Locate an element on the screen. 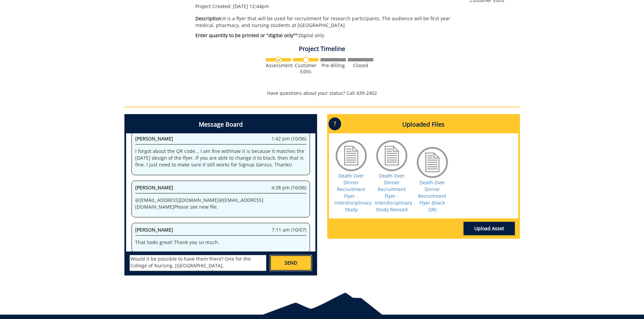  a: Death Over Dinner Recruitment Flyer - Interdisciplinary Study Revised is located at coordinates (393, 192).